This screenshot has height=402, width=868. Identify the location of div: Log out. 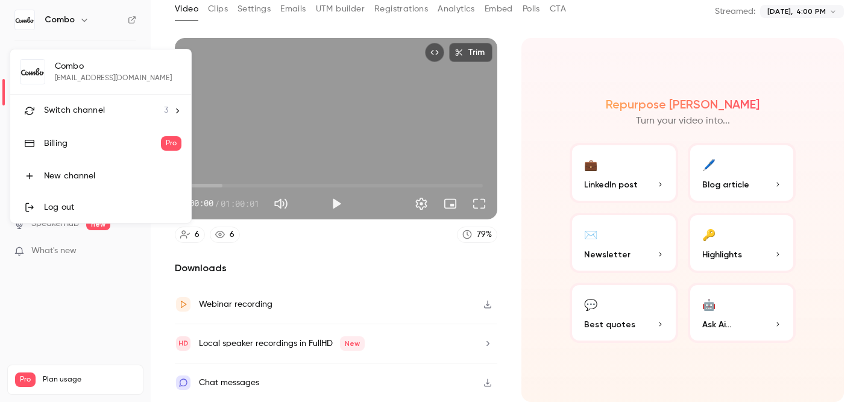
(112, 207).